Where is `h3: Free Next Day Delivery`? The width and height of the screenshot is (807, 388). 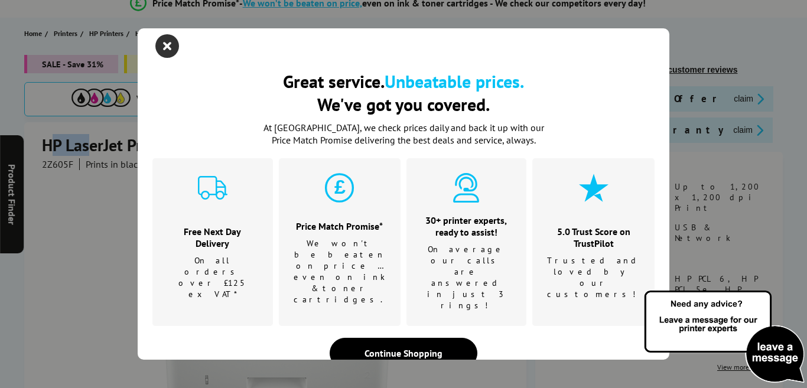
h3: Free Next Day Delivery is located at coordinates (213, 238).